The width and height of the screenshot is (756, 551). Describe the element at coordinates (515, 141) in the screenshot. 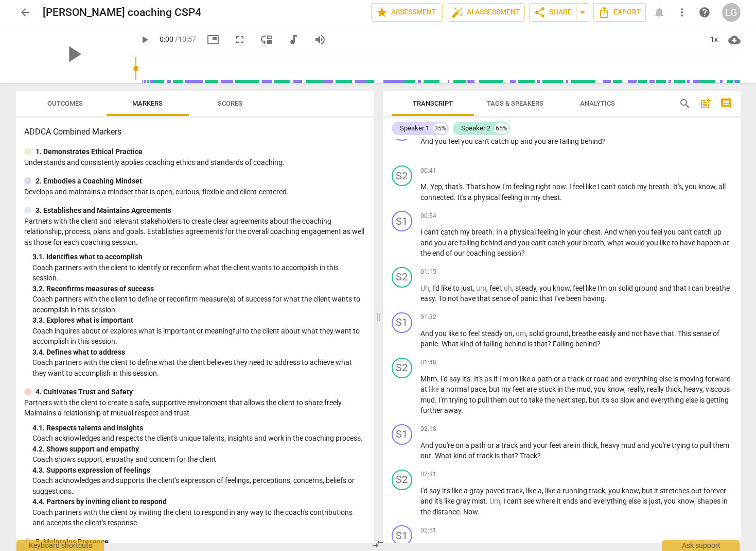

I see `span: up` at that location.